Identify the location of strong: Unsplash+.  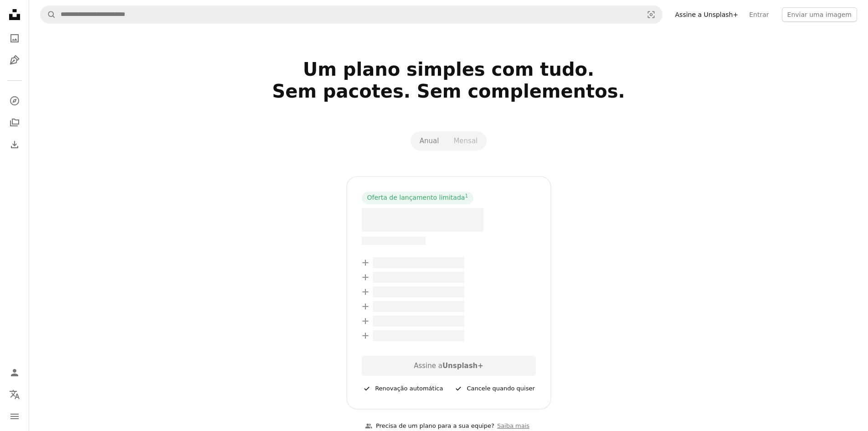
(463, 365).